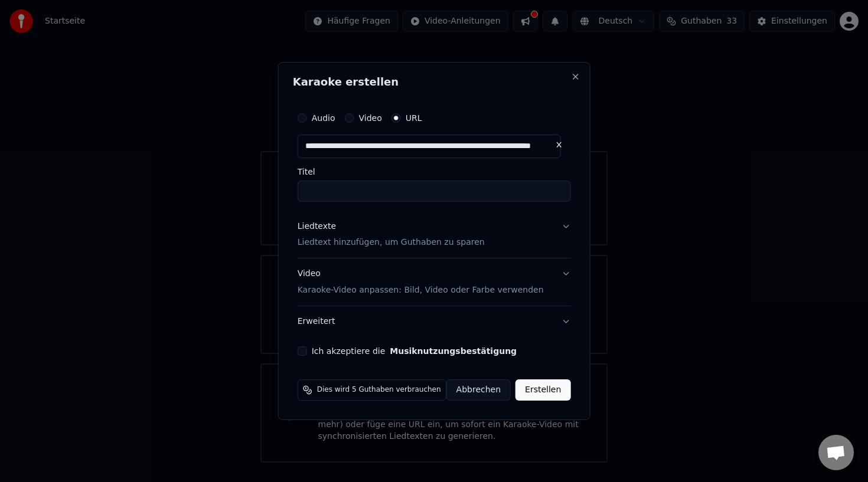 The image size is (868, 482). I want to click on button: Erweitert, so click(434, 322).